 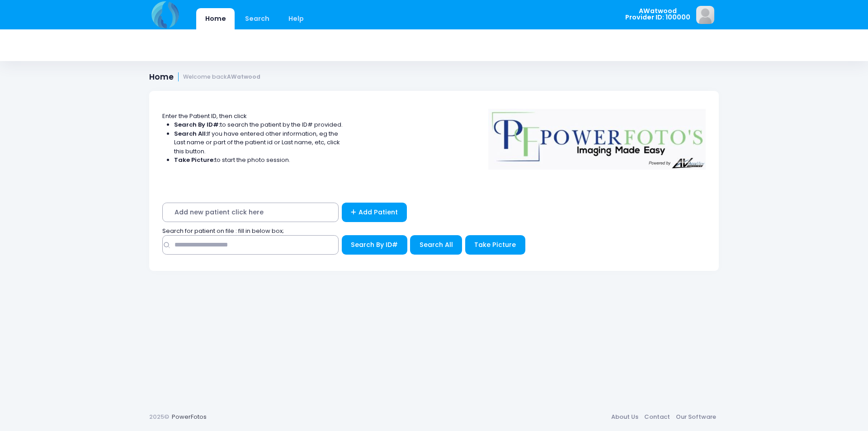 I want to click on small: Welcome back, so click(x=221, y=77).